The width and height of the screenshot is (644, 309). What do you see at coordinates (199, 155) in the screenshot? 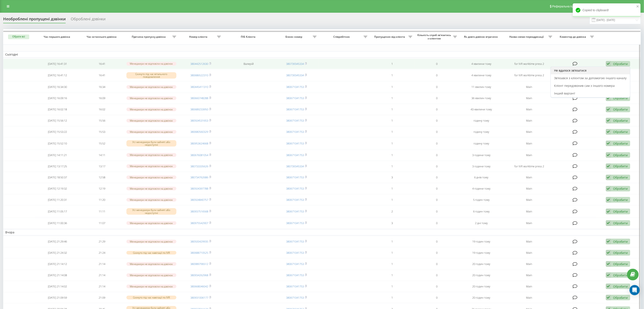
I see `a: 380676081054` at bounding box center [199, 155].